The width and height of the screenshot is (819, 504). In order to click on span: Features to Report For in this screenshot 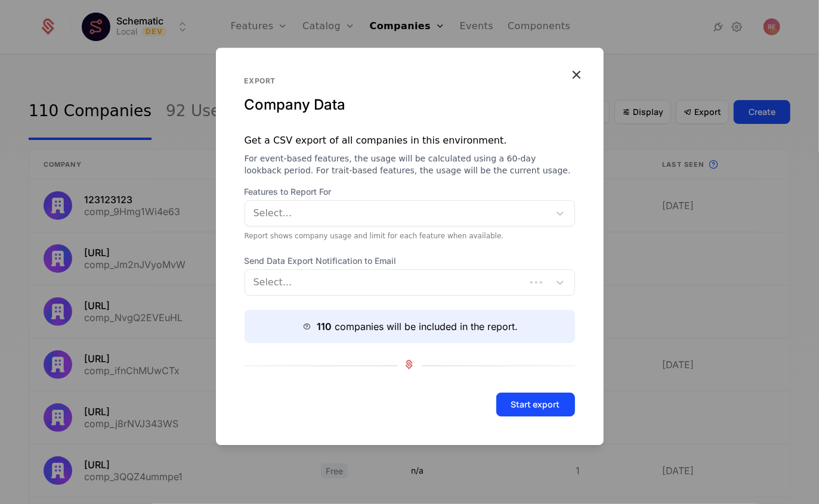, I will do `click(410, 192)`.